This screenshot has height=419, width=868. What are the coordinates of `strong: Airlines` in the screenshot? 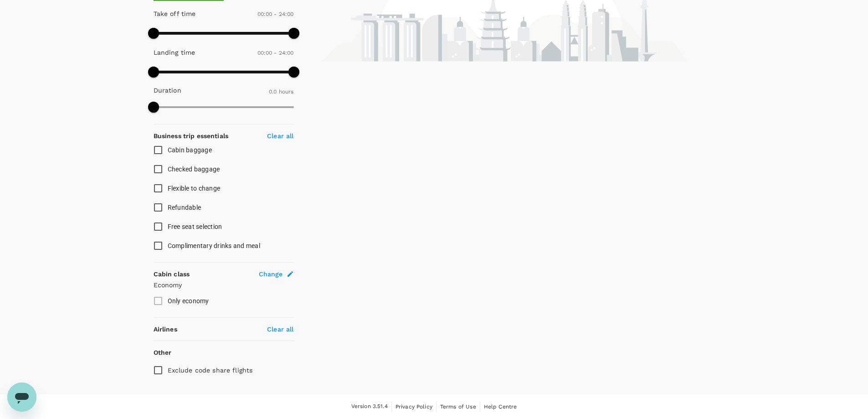 It's located at (165, 329).